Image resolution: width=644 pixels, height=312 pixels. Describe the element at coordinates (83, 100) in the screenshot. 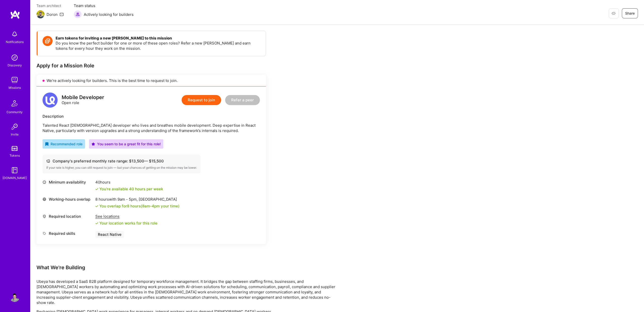

I see `div: Open role` at that location.